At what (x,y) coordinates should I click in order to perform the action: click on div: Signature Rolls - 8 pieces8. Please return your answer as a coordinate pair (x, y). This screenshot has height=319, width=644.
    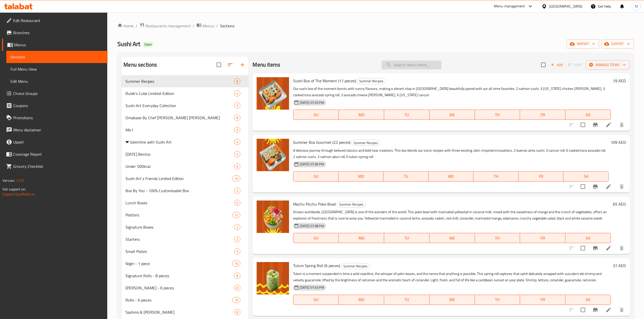
    Looking at the image, I should click on (185, 276).